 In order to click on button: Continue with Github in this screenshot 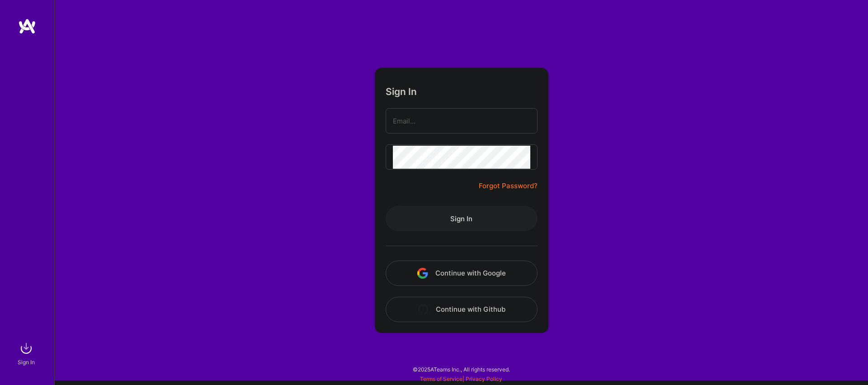, I will do `click(462, 310)`.